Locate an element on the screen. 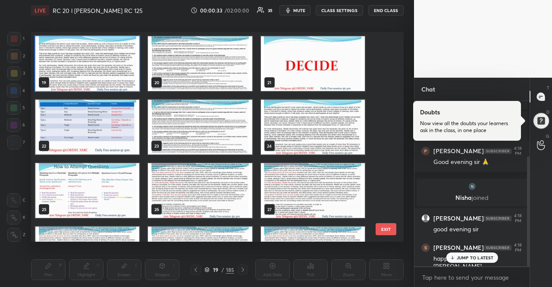 The image size is (552, 287). button: END CLASS is located at coordinates (386, 10).